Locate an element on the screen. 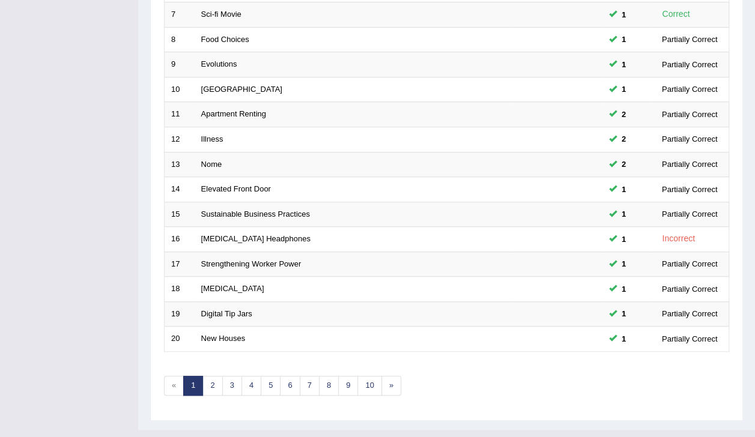 The width and height of the screenshot is (755, 437). td: 16 is located at coordinates (180, 240).